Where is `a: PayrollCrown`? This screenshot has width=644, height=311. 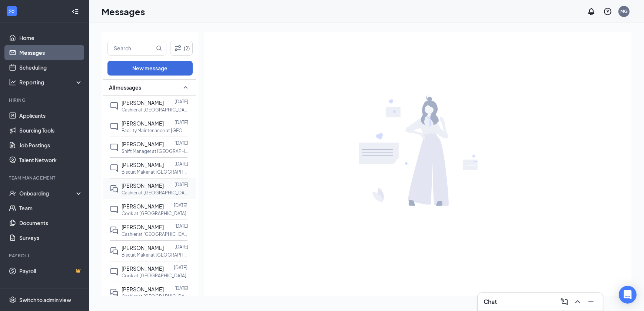
a: PayrollCrown is located at coordinates (51, 271).